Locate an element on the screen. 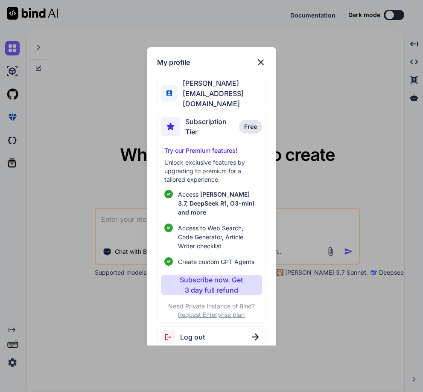  p: Try our Premium features! is located at coordinates (211, 151).